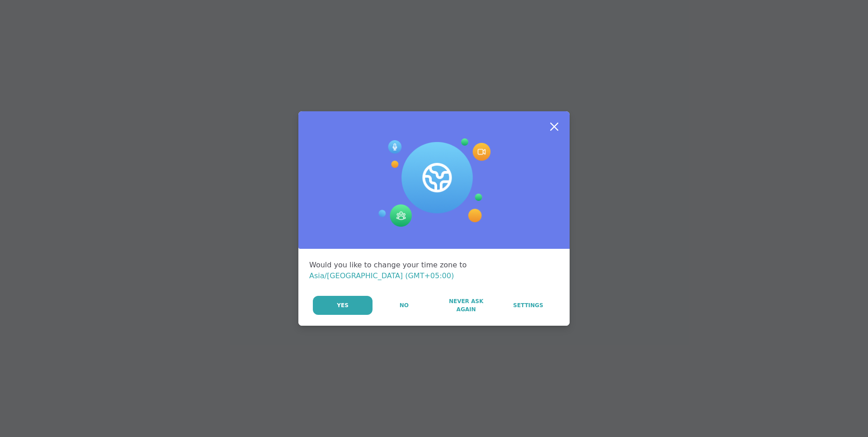 The height and width of the screenshot is (437, 868). Describe the element at coordinates (434, 271) in the screenshot. I see `div: Would you like to change your time zone to` at that location.